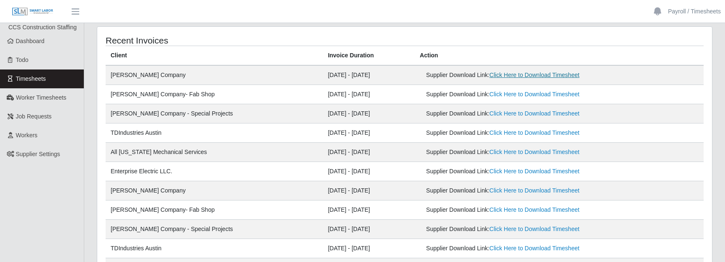 This screenshot has height=262, width=725. I want to click on span: Timesheets, so click(31, 79).